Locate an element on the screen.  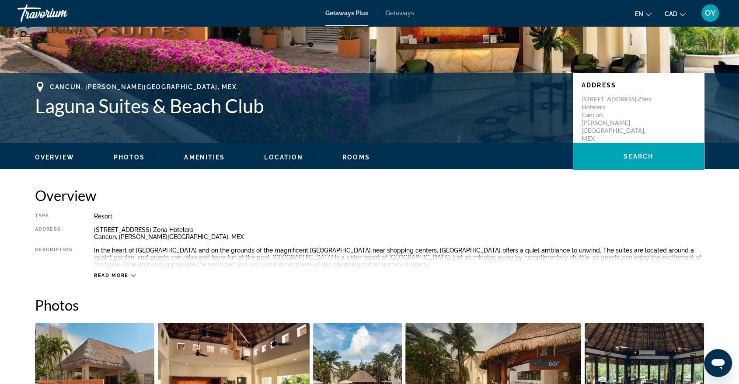
a: Travorium is located at coordinates (61, 13).